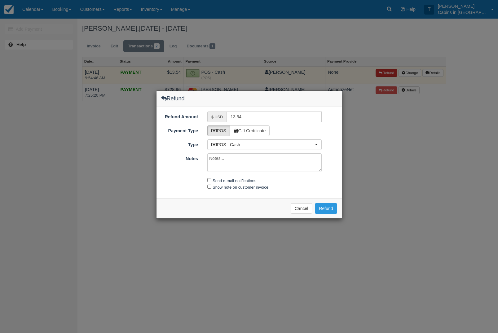  What do you see at coordinates (217, 117) in the screenshot?
I see `small: $ USD` at bounding box center [217, 117].